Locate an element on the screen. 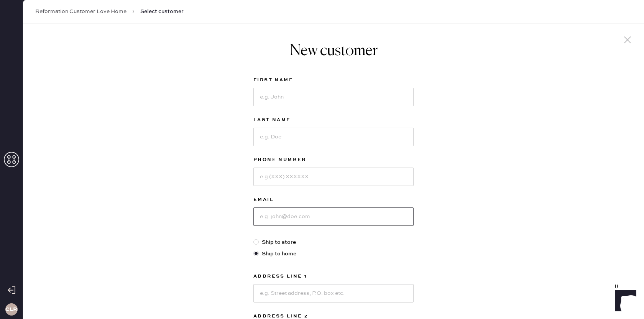 The image size is (644, 319). label: Last Name is located at coordinates (334, 120).